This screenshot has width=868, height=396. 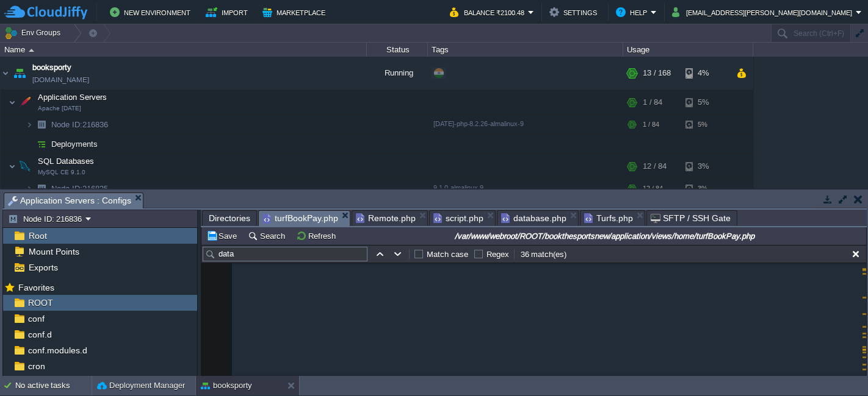 I want to click on span: Favorites, so click(x=36, y=288).